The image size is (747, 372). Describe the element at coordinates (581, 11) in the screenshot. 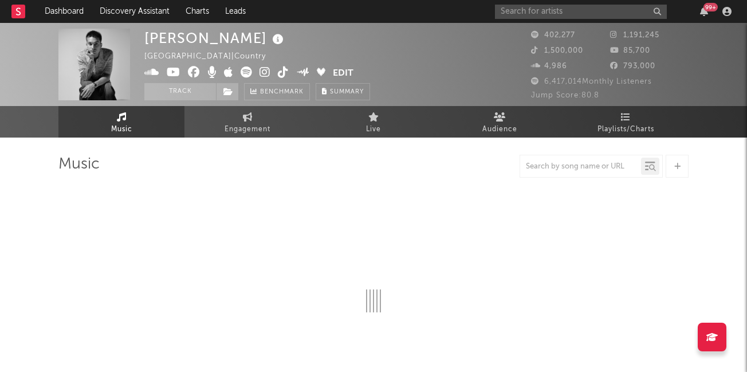

I see `input: Search for artists` at that location.